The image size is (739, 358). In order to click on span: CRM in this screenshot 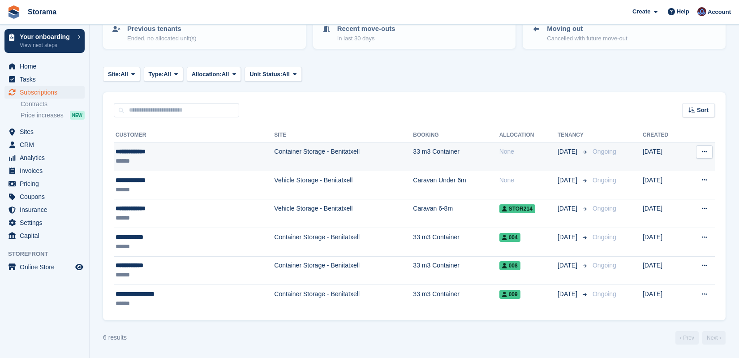, I will do `click(47, 145)`.